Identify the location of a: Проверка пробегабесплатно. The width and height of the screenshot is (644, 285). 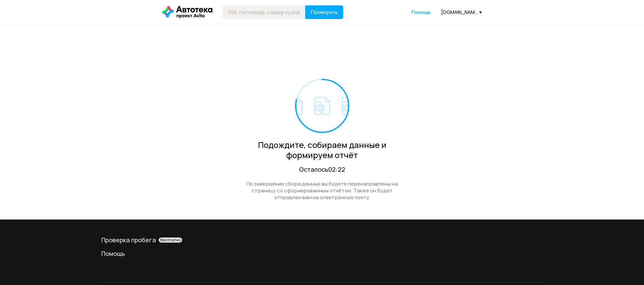
(322, 240).